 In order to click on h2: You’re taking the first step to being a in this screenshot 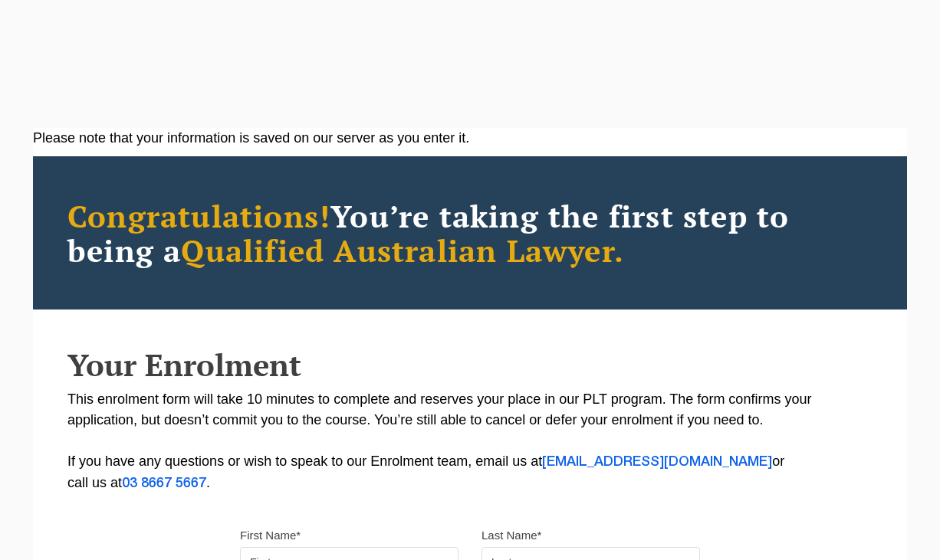, I will do `click(470, 233)`.